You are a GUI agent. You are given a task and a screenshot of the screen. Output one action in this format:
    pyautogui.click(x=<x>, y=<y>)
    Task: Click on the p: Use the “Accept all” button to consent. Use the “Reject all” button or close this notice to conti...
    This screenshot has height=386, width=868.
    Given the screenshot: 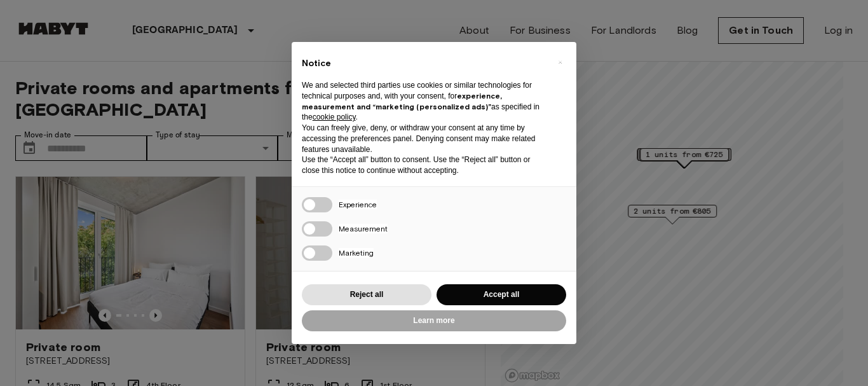 What is the action you would take?
    pyautogui.click(x=424, y=166)
    